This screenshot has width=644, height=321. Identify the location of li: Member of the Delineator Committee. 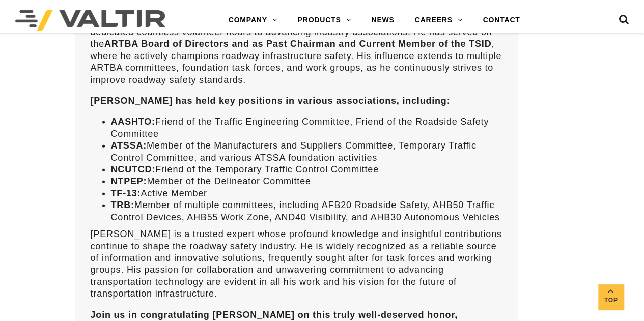
(307, 181).